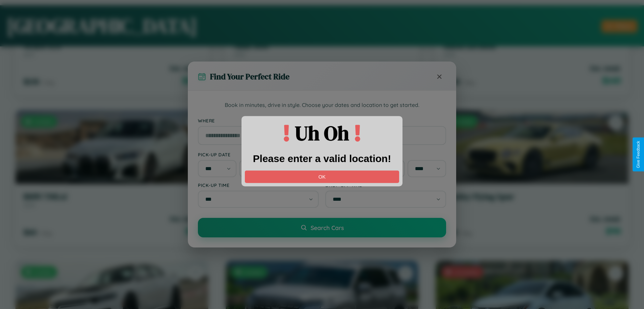 This screenshot has width=644, height=309. I want to click on label: Drop-off Time, so click(386, 185).